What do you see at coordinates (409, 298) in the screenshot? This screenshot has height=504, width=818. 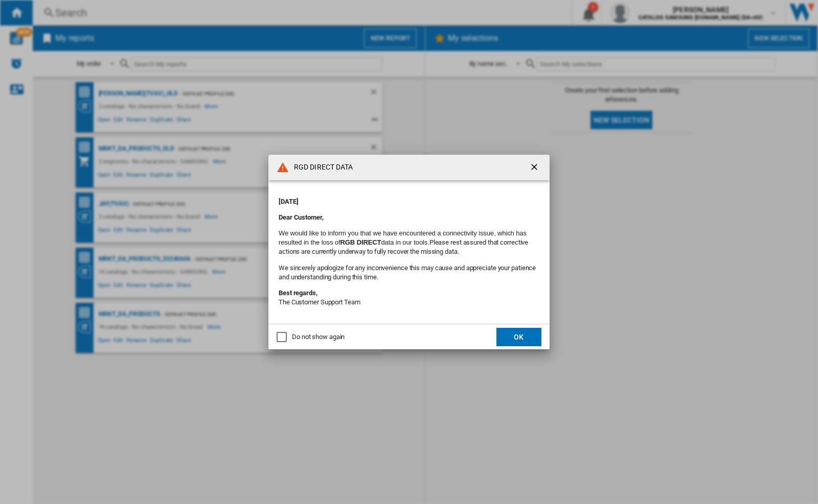 I see `p: The Customer Support Team` at bounding box center [409, 298].